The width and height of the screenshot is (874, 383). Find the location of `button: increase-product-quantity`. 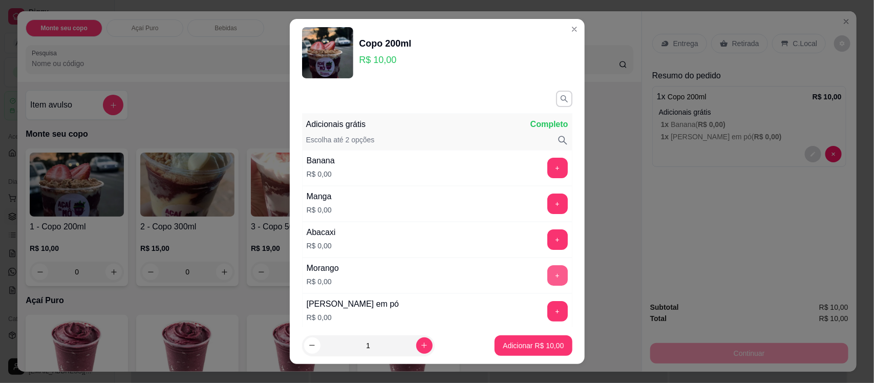

button: increase-product-quantity is located at coordinates (424, 345).